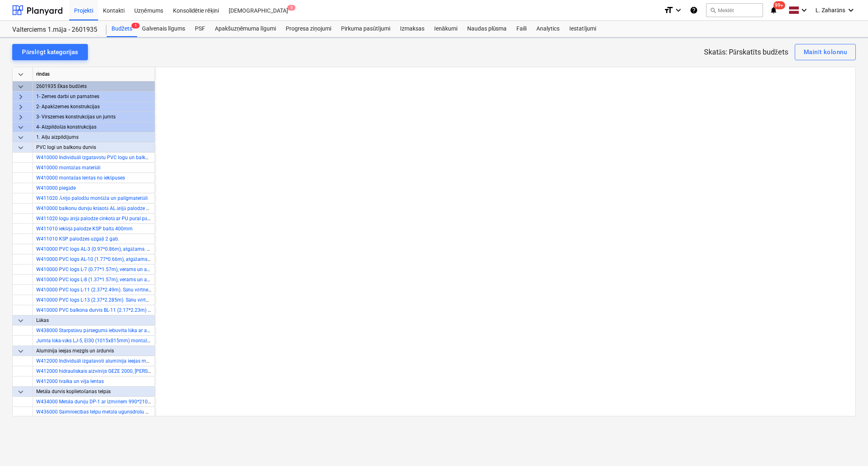  Describe the element at coordinates (122, 29) in the screenshot. I see `a: Budžets1` at that location.